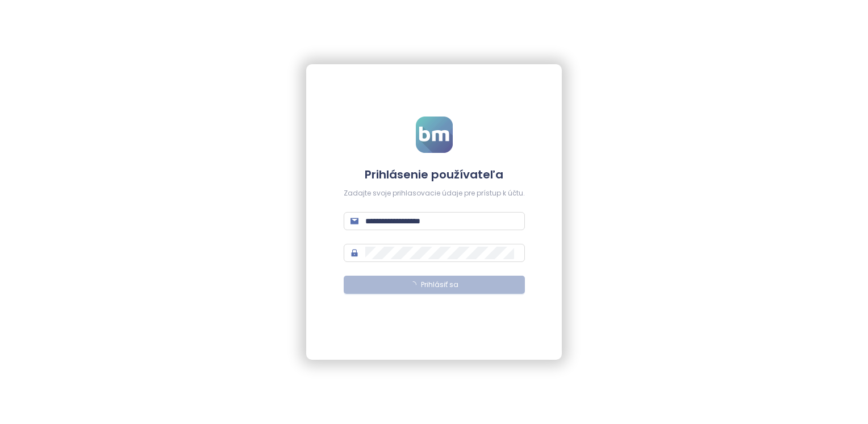 This screenshot has width=868, height=424. Describe the element at coordinates (434, 193) in the screenshot. I see `div: Zadajte svoje prihlasovacie údaje pre prístup k účtu.` at that location.